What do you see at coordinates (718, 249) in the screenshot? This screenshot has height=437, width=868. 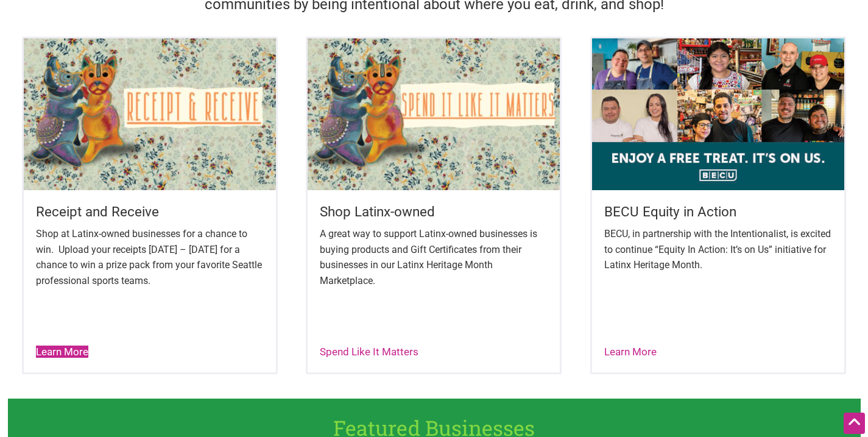 I see `p: BECU, in partnership with the Intentionalist, is excited to continue “Equity In Action: It’s on U...` at bounding box center [718, 249].